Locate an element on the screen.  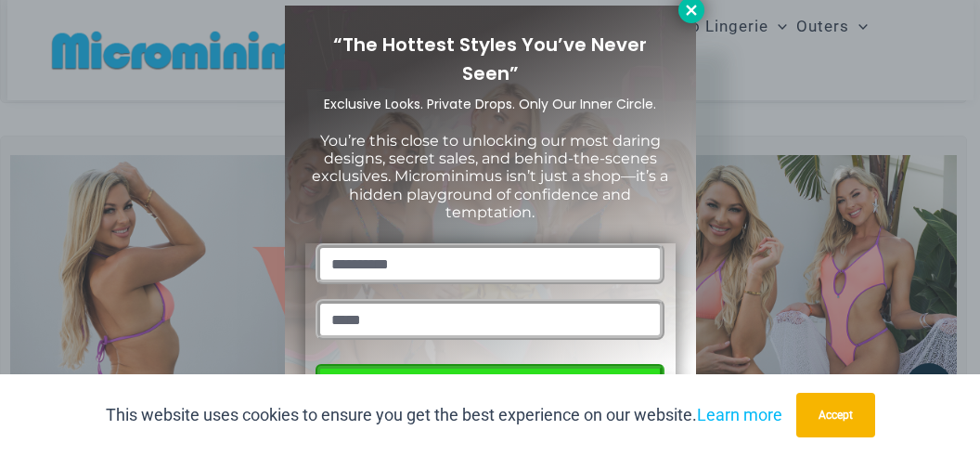
span: Exclusive Looks. Private Drops. Only Our Inner Circle. is located at coordinates (490, 104).